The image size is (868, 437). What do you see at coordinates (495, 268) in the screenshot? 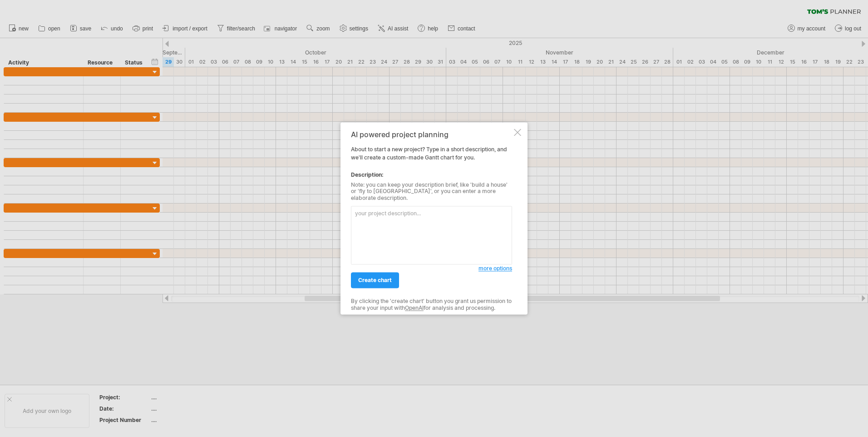
I see `span: more options` at bounding box center [495, 268].